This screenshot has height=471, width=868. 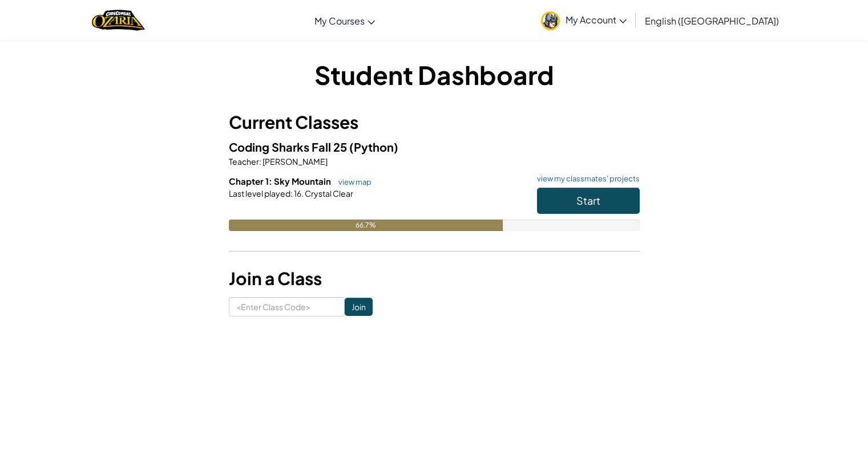 What do you see at coordinates (118, 20) in the screenshot?
I see `img: Home` at bounding box center [118, 20].